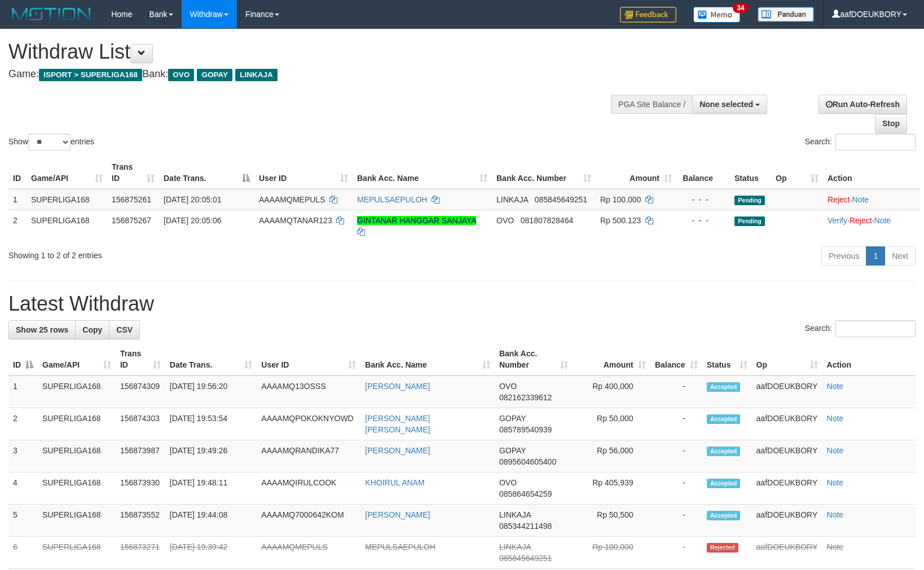 This screenshot has height=570, width=924. What do you see at coordinates (525, 494) in the screenshot?
I see `span: Copy 085864654259 to clipboard` at bounding box center [525, 494].